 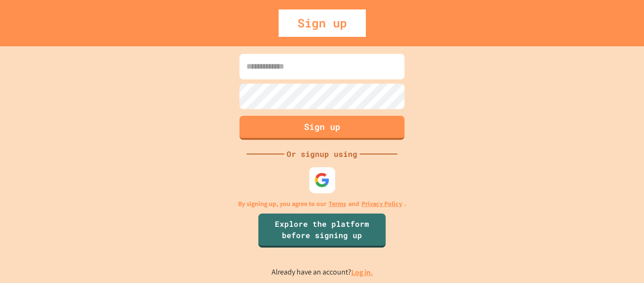 I want to click on a: Privacy Policy, so click(x=382, y=204).